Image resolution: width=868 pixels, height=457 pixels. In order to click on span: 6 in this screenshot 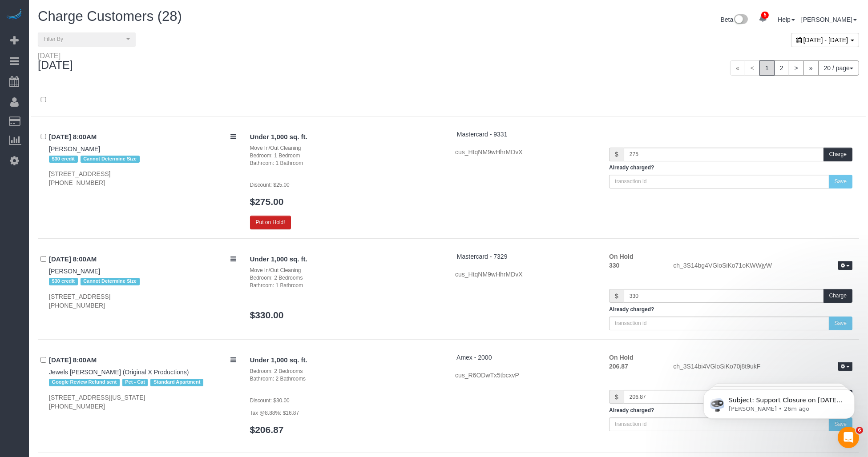, I will do `click(859, 431)`.